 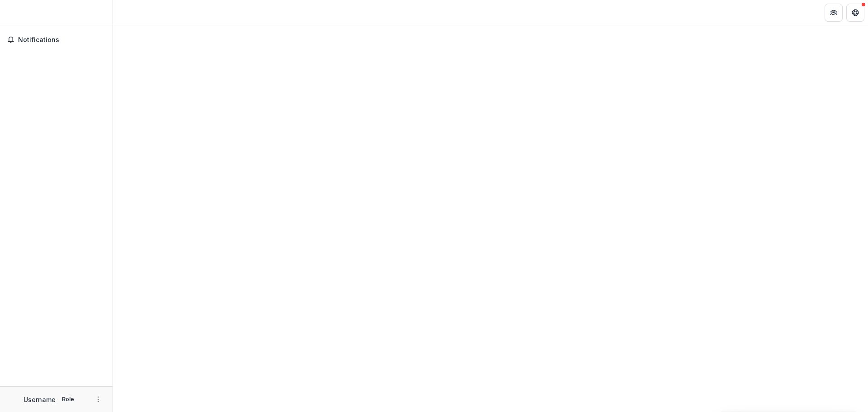 What do you see at coordinates (62, 40) in the screenshot?
I see `span: Notifications` at bounding box center [62, 40].